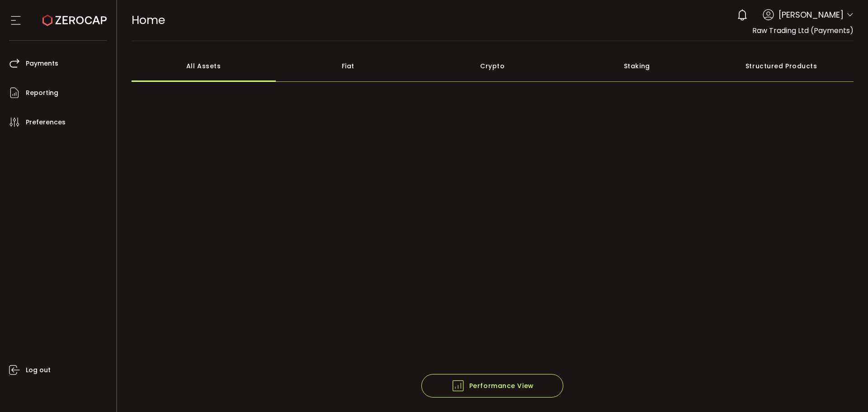  Describe the element at coordinates (149, 20) in the screenshot. I see `span: Home` at that location.